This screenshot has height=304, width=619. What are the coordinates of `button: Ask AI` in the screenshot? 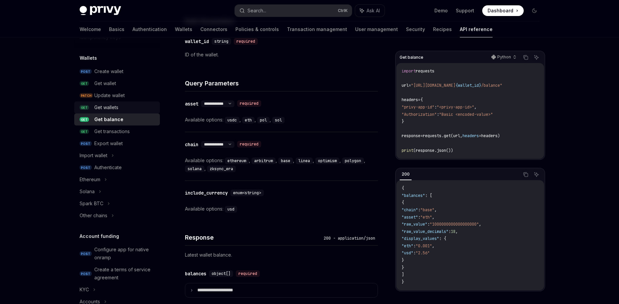 It's located at (370, 11).